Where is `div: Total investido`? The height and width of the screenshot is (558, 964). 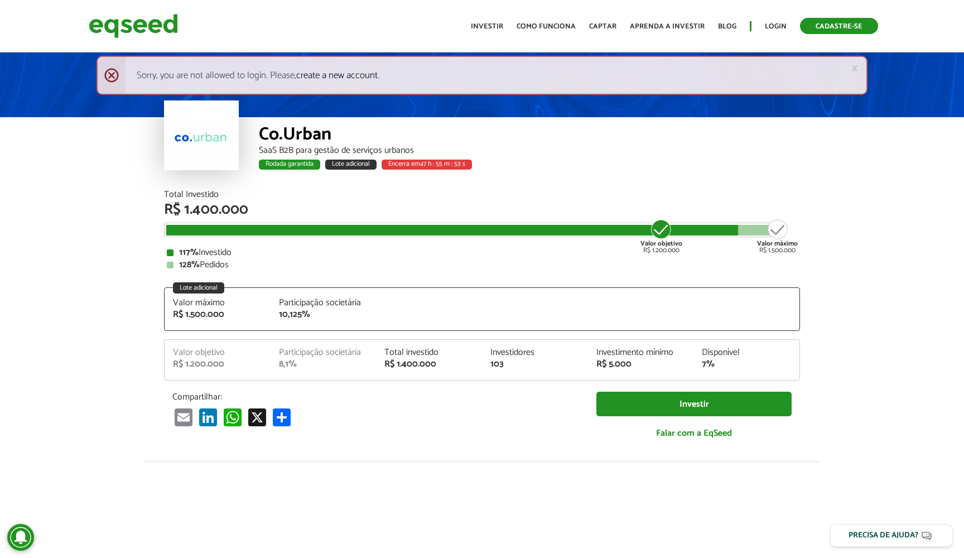 div: Total investido is located at coordinates (429, 353).